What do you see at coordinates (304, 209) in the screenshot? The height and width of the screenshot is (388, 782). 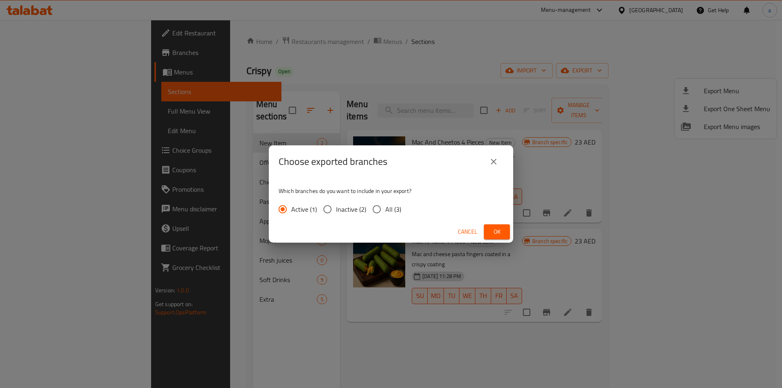 I see `span: Active (1)` at bounding box center [304, 209].